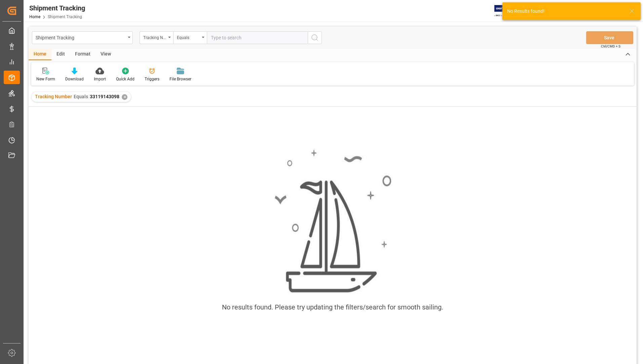  What do you see at coordinates (188, 37) in the screenshot?
I see `div: Equals` at bounding box center [188, 37].